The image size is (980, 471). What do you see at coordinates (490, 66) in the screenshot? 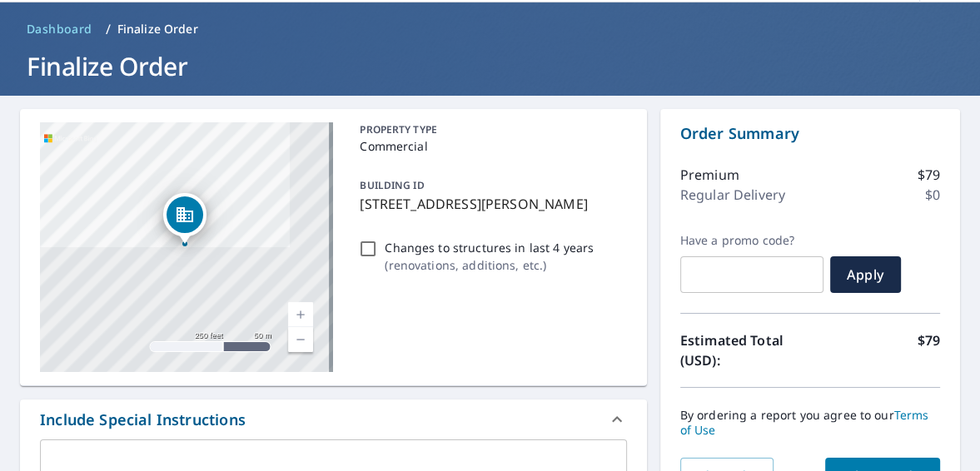
I see `h1: Finalize Order` at bounding box center [490, 66].